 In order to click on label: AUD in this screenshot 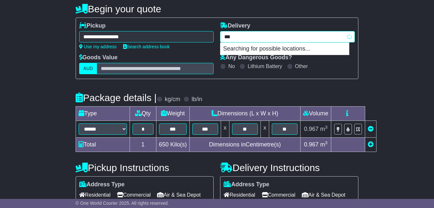, I will do `click(88, 68)`.